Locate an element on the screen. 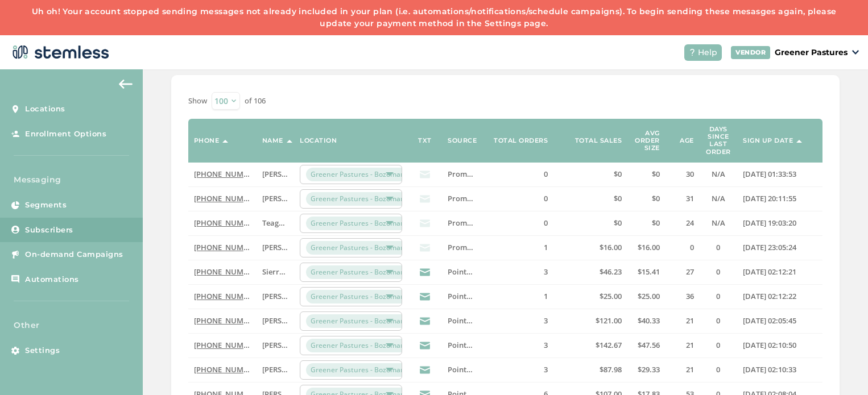  div: VENDOR is located at coordinates (750, 53).